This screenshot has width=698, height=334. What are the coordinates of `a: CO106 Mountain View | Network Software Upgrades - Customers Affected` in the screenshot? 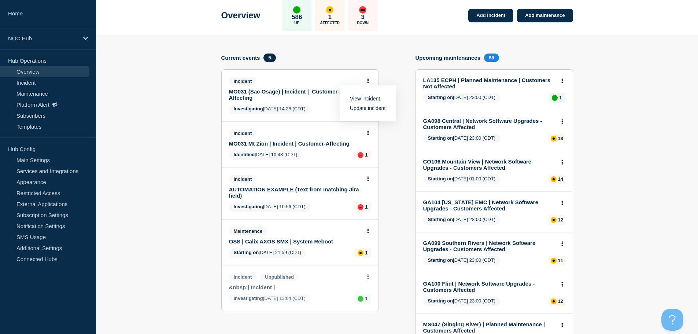 It's located at (489, 164).